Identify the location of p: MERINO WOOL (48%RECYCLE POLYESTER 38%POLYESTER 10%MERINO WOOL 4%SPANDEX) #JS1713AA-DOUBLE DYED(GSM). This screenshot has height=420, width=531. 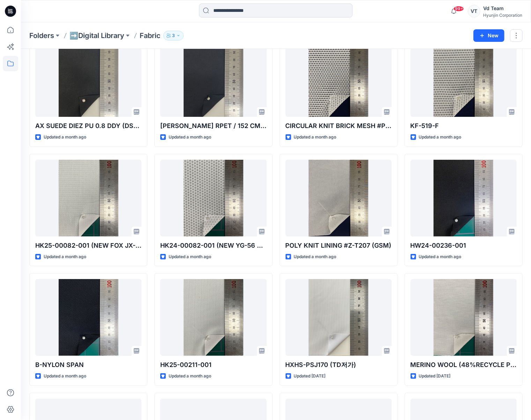
(464, 365).